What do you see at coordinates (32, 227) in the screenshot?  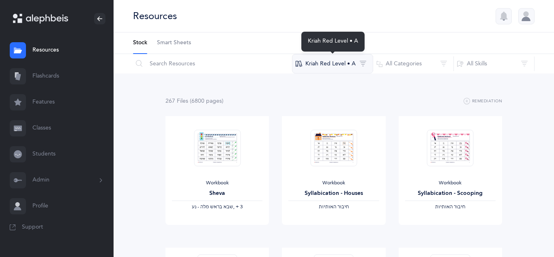 I see `span: Support` at bounding box center [32, 227].